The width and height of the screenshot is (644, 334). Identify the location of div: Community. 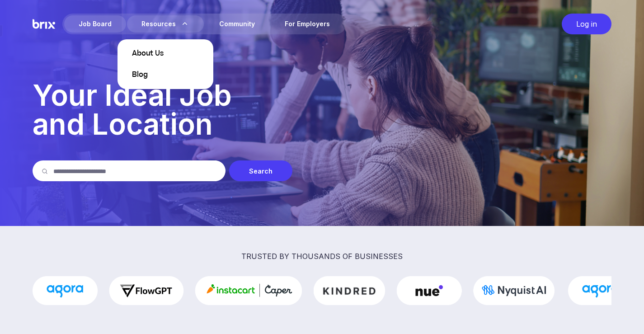
(237, 24).